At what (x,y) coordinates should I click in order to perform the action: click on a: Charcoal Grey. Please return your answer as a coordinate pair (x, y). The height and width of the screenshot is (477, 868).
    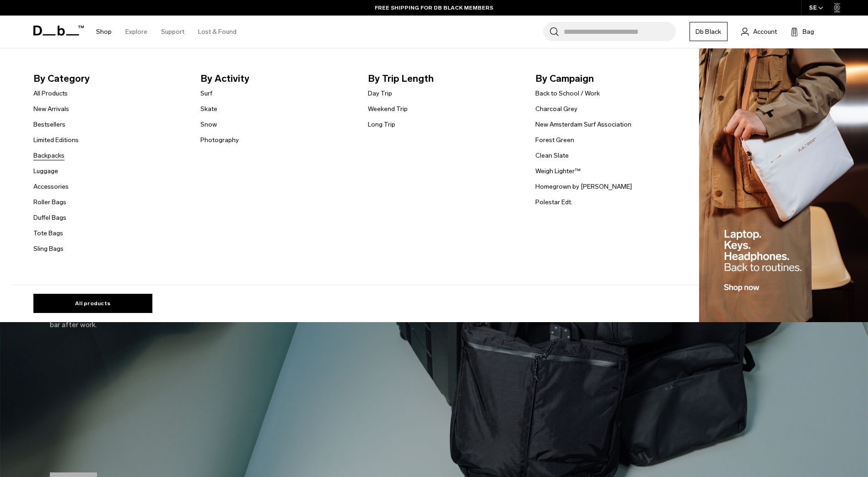
    Looking at the image, I should click on (556, 109).